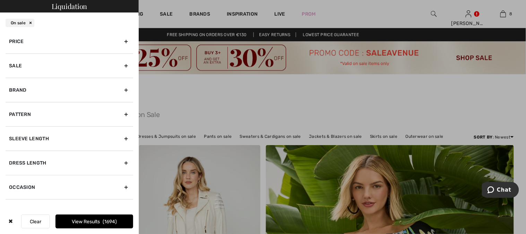 The height and width of the screenshot is (234, 526). Describe the element at coordinates (69, 138) in the screenshot. I see `div: Sleeve length` at that location.